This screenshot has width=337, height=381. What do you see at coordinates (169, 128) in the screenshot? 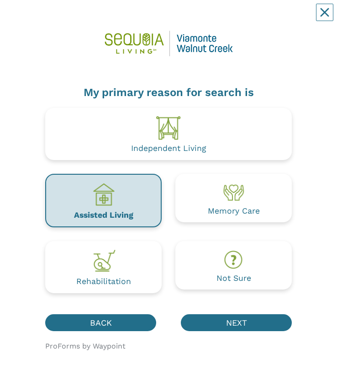
I see `img: cdfb8bcc-f4ff-42a5-bfa8-69d100ce0d6d.png` at bounding box center [169, 128].